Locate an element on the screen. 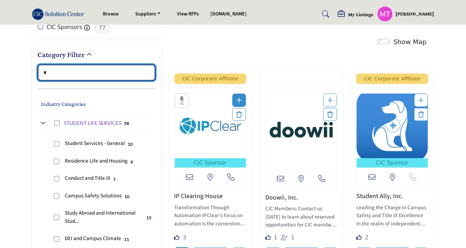  p: Study Abroad and International Student Support: International program management and student supp... is located at coordinates (104, 217).